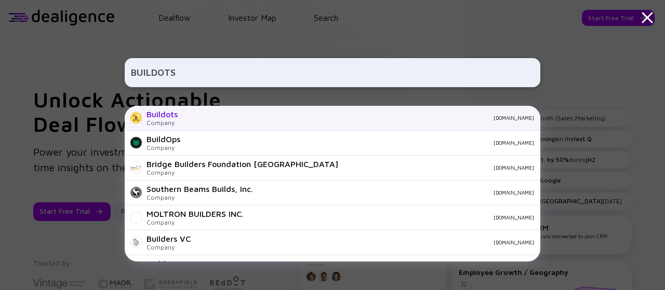  What do you see at coordinates (162, 264) in the screenshot?
I see `div: Builders` at bounding box center [162, 264].